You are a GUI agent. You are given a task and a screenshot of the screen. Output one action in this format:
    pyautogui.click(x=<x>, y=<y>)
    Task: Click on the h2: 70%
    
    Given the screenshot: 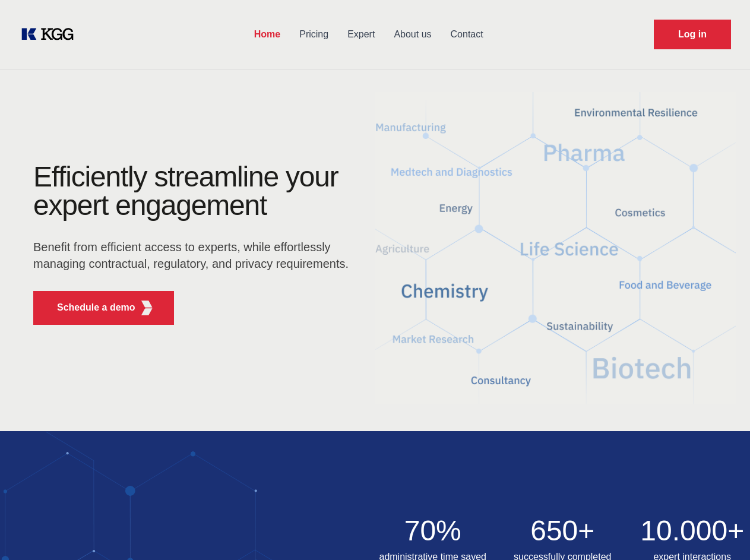 What is the action you would take?
    pyautogui.click(x=433, y=531)
    